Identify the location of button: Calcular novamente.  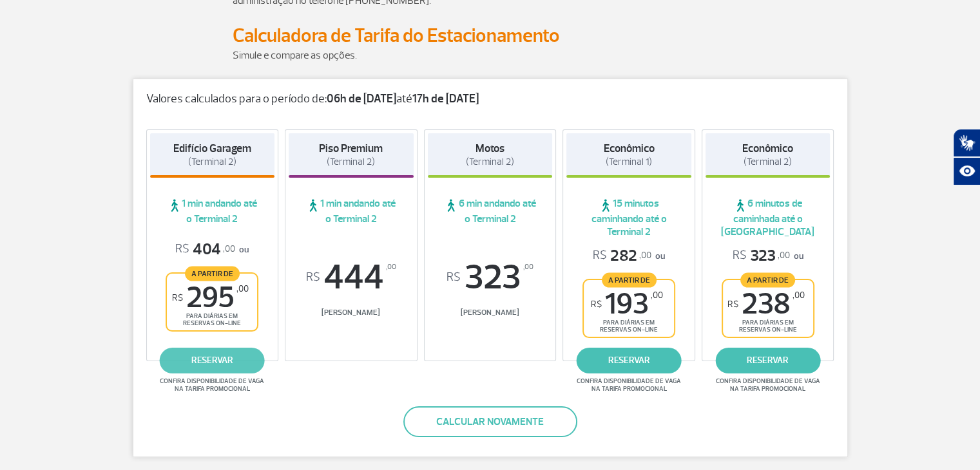
(490, 422).